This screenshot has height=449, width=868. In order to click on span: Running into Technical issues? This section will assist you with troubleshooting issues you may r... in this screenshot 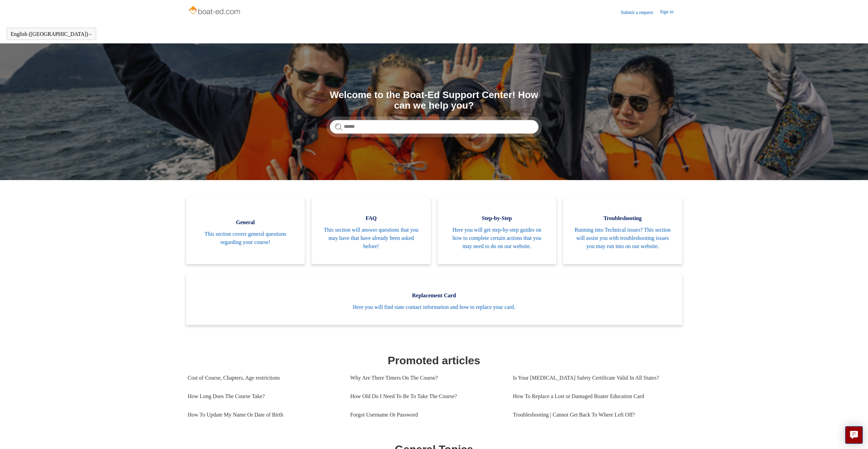, I will do `click(623, 238)`.